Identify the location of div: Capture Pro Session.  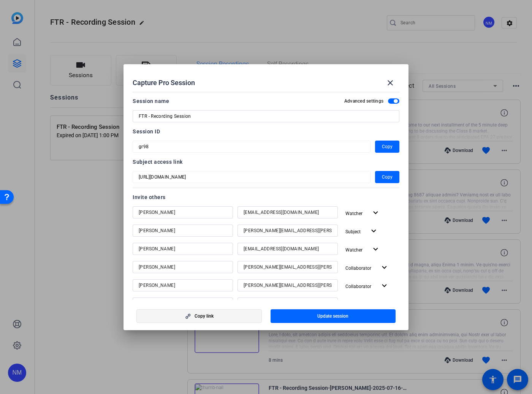
(266, 83).